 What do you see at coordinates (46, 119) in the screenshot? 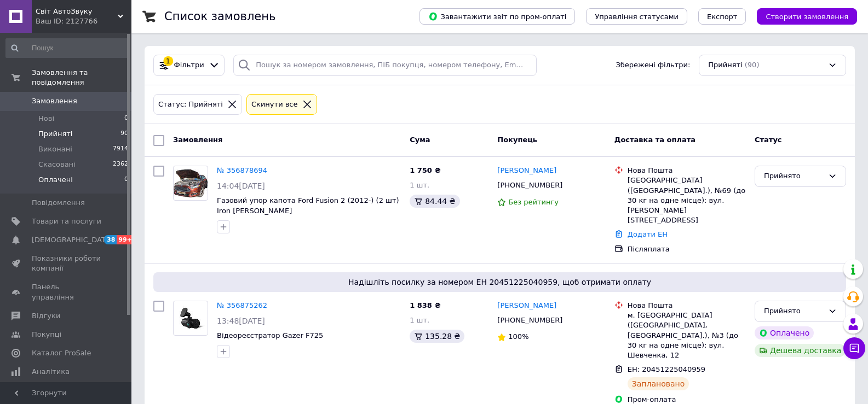
I see `span: Нові` at bounding box center [46, 119].